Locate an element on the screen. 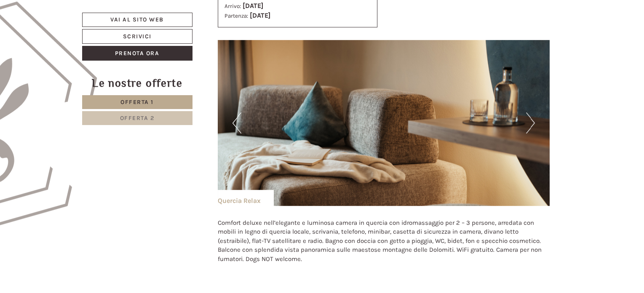 This screenshot has height=293, width=644. div: Quercia Relax is located at coordinates (246, 198).